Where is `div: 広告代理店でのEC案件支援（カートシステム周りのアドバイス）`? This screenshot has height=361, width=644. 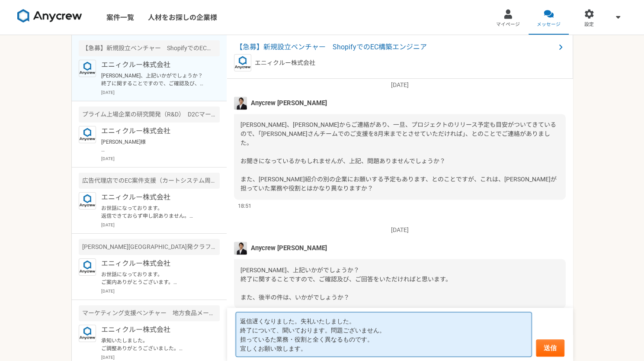
div: 広告代理店でのEC案件支援（カートシステム周りのアドバイス） is located at coordinates (149, 180).